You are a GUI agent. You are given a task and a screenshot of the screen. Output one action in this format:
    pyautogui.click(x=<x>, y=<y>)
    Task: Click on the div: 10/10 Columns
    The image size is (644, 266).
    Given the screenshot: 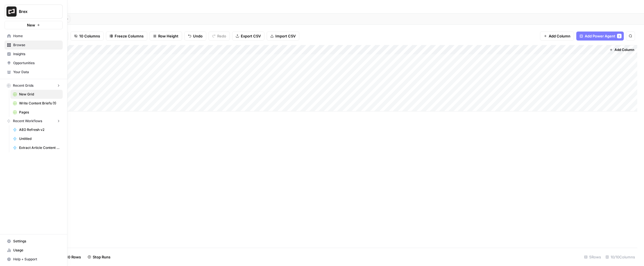 What is the action you would take?
    pyautogui.click(x=620, y=257)
    